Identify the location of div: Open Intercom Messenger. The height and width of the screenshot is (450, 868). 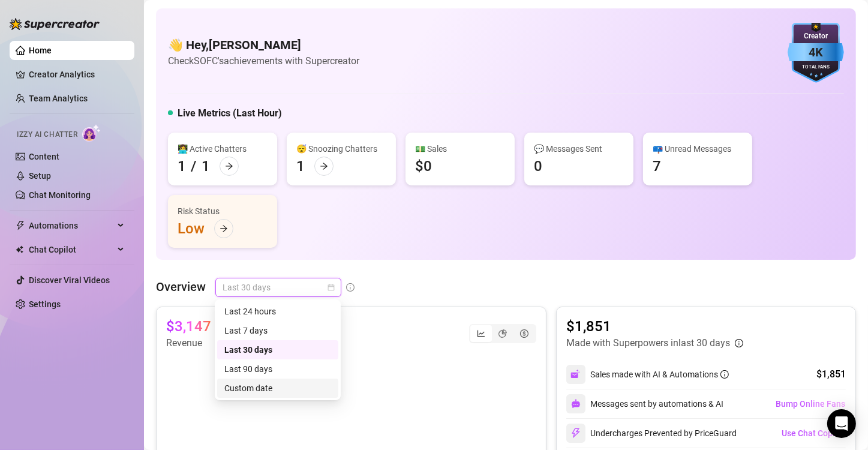
(842, 423).